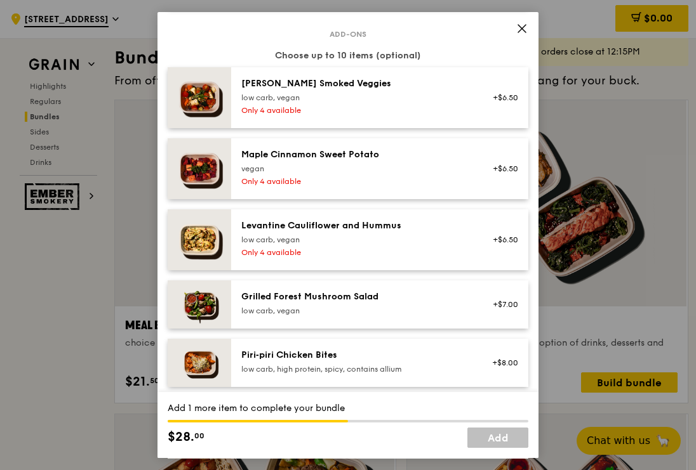 Image resolution: width=696 pixels, height=470 pixels. Describe the element at coordinates (348, 56) in the screenshot. I see `div: Choose up to 10 items (optional)` at that location.